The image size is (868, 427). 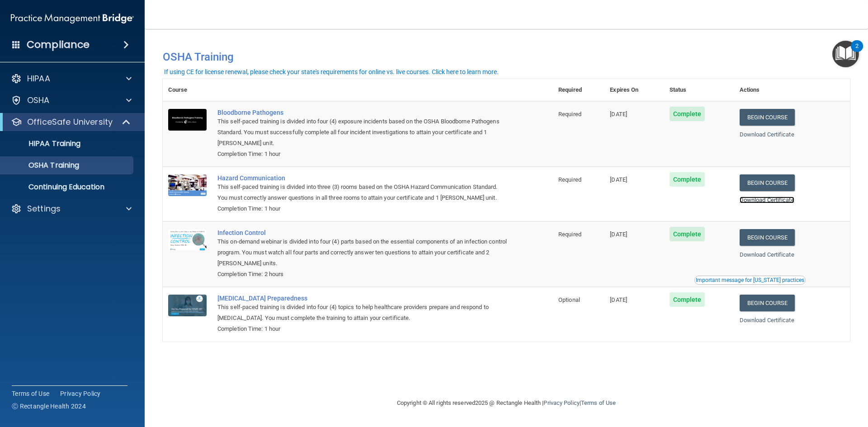 What do you see at coordinates (58, 45) in the screenshot?
I see `h4: Compliance` at bounding box center [58, 45].